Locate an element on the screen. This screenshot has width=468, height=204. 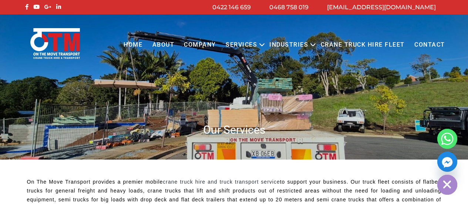
a: Contact is located at coordinates (429, 45).